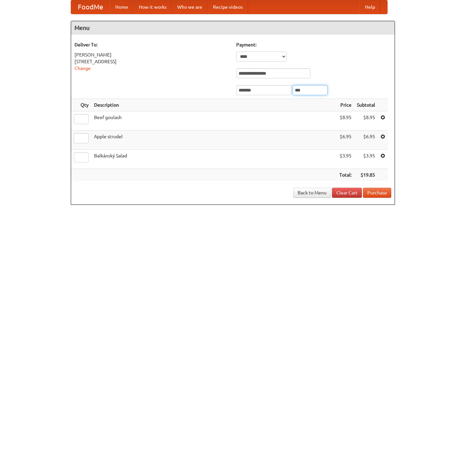 The width and height of the screenshot is (458, 476). I want to click on th: Qty, so click(81, 105).